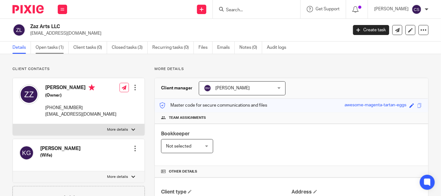 The image size is (441, 196). Describe the element at coordinates (371, 30) in the screenshot. I see `a: Create task` at that location.